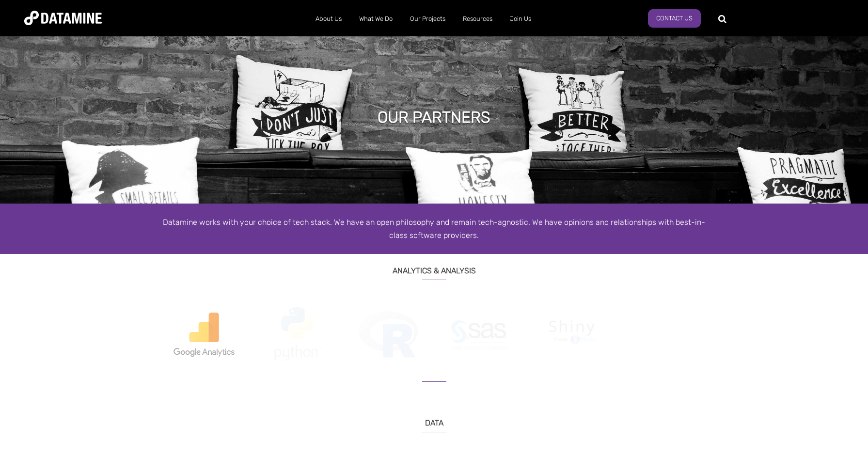 This screenshot has width=868, height=457. I want to click on a: Contact Us, so click(674, 19).